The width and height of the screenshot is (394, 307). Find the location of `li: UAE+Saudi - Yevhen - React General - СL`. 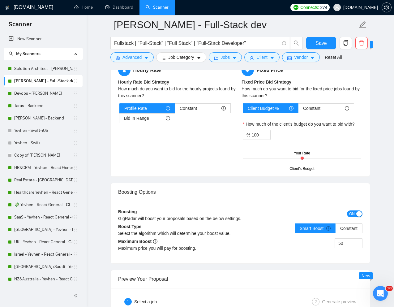

li: UAE+Saudi - Yevhen - React General - СL is located at coordinates (43, 267).